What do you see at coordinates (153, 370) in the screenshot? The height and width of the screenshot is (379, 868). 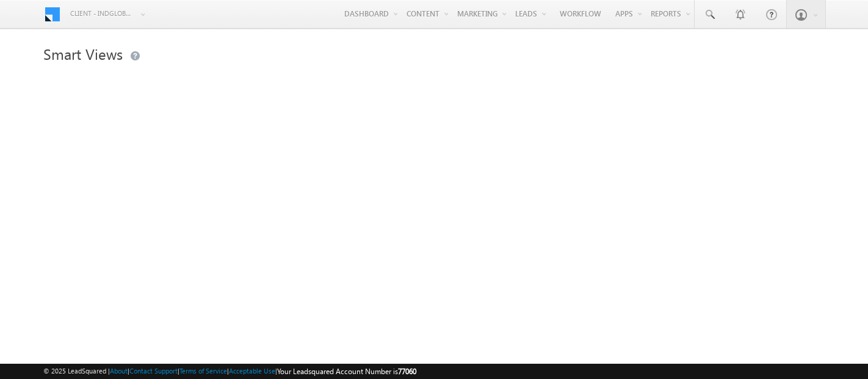 I see `a: Contact Support` at bounding box center [153, 370].